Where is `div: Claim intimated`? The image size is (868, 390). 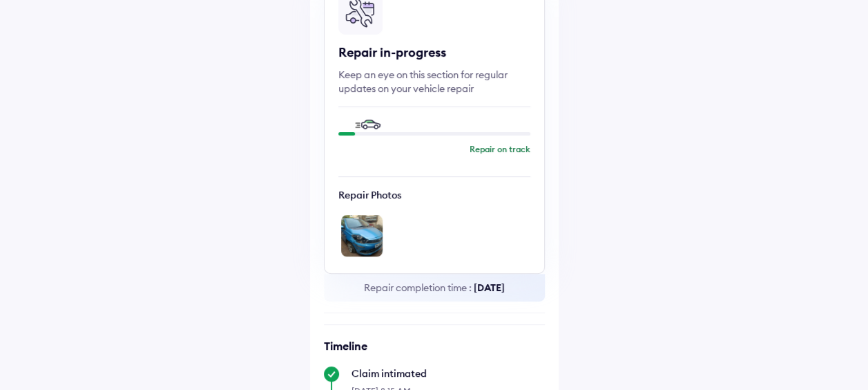
div: Claim intimated is located at coordinates (448, 373).